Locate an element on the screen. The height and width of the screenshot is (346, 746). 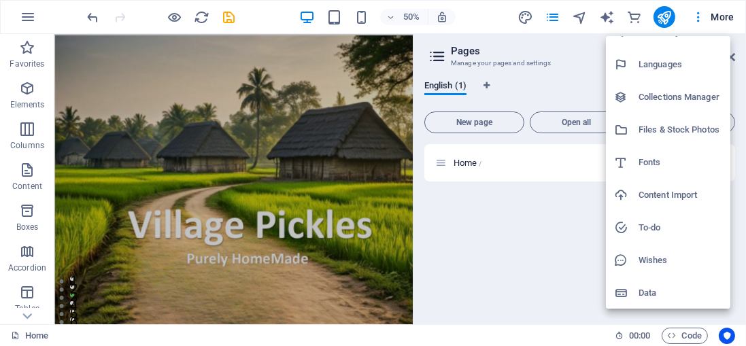
h6: Collections Manager is located at coordinates (680, 97).